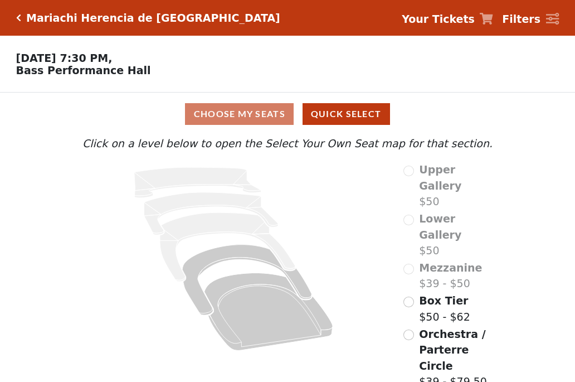  What do you see at coordinates (288, 143) in the screenshot?
I see `p: Click on a level below to open the Select Your Own Seat map for that section.` at bounding box center [288, 143].